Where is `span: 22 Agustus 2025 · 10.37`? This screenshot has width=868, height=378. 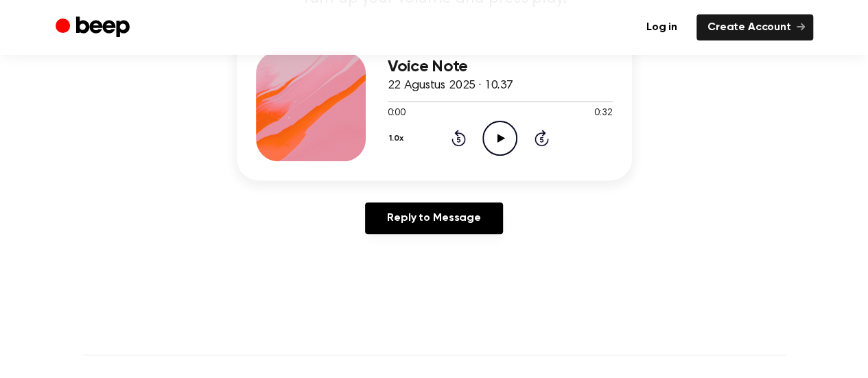 span: 22 Agustus 2025 · 10.37 is located at coordinates (450, 86).